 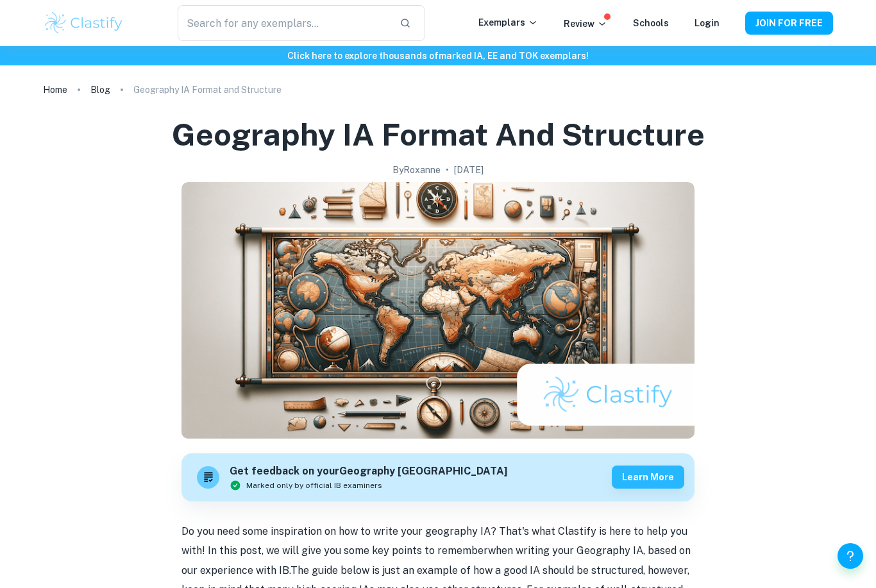 I want to click on button: Learn more, so click(x=648, y=477).